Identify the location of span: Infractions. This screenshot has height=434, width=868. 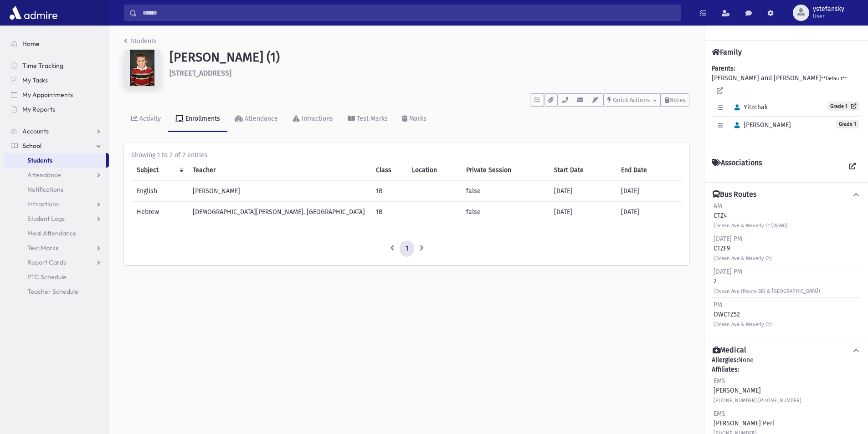
(43, 204).